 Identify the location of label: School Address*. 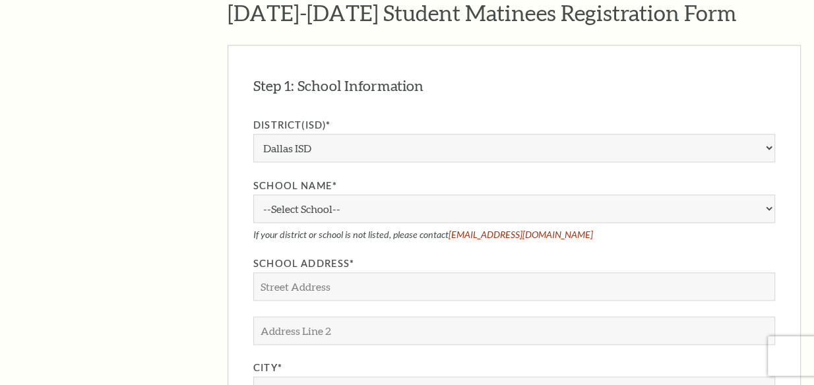
(514, 264).